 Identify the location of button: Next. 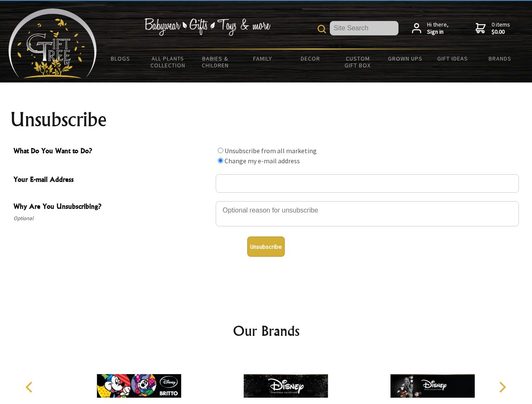
(502, 387).